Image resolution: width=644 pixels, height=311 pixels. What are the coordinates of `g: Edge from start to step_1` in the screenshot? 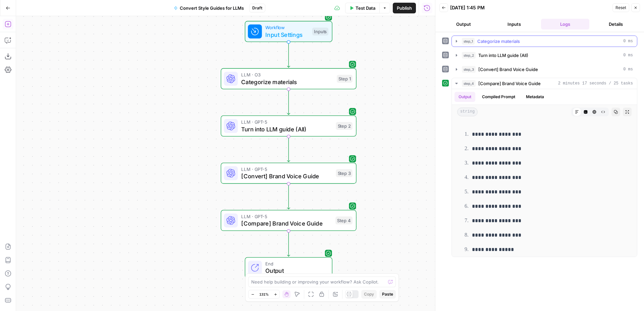 It's located at (289, 55).